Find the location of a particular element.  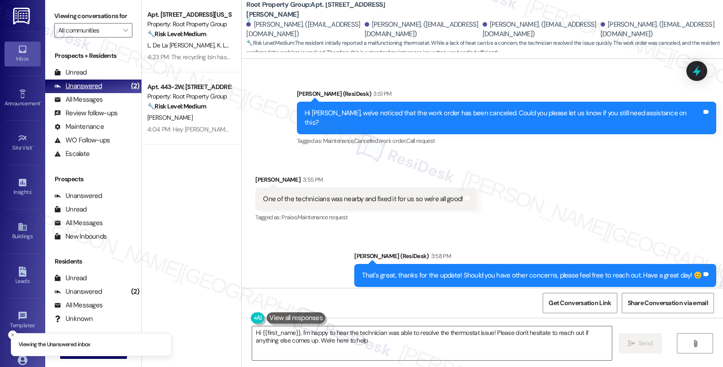

img: ResiDesk Logo is located at coordinates (22, 16).